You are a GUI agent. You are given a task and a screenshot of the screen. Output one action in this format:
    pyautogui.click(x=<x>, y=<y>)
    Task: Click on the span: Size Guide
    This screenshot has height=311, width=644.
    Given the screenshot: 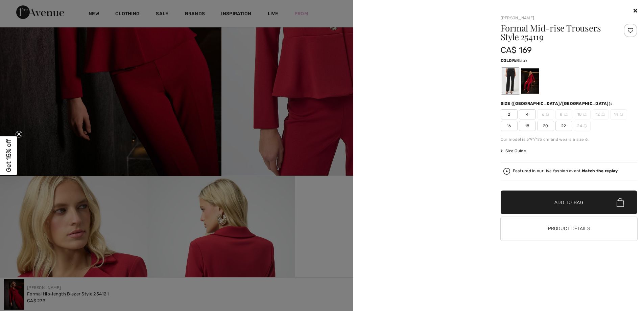 What is the action you would take?
    pyautogui.click(x=513, y=151)
    